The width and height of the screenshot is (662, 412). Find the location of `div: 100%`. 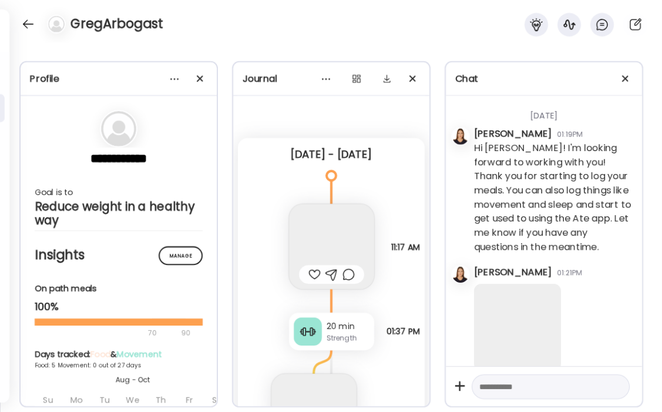

div: 100% is located at coordinates (119, 307).